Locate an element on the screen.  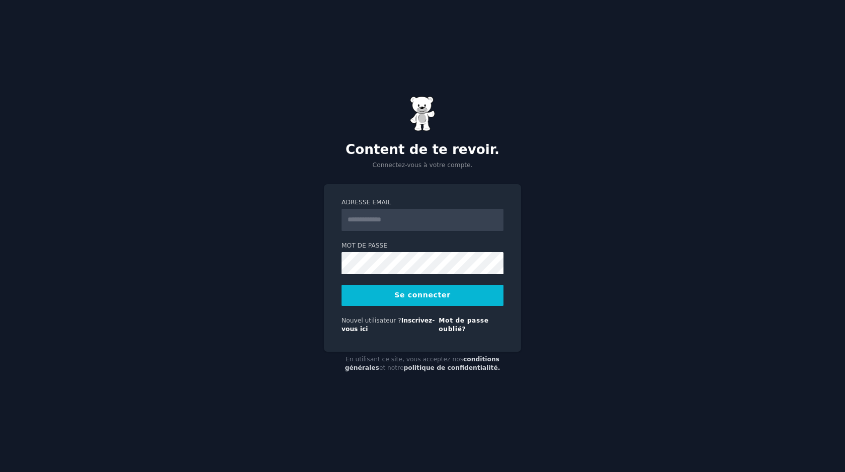
font: Content de te revoir. is located at coordinates (422, 149).